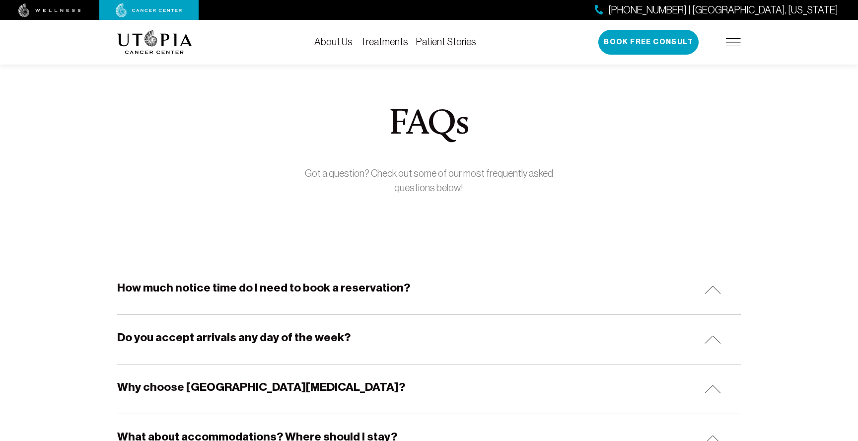 The height and width of the screenshot is (441, 858). I want to click on h5: How much notice time do I need to book a reservation?, so click(264, 287).